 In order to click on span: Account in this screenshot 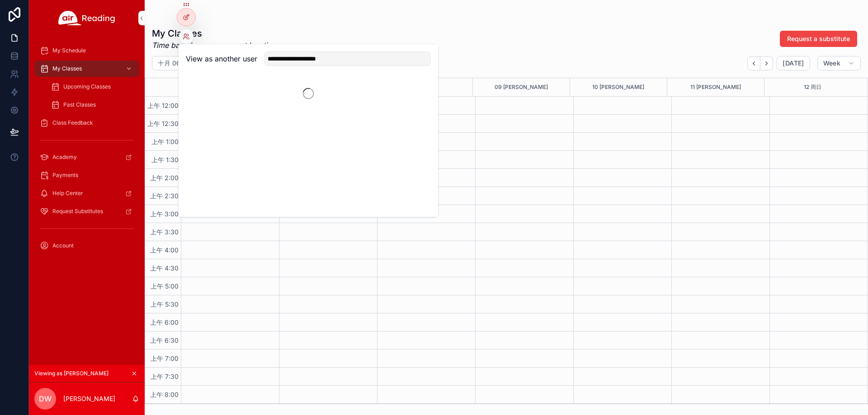, I will do `click(63, 245)`.